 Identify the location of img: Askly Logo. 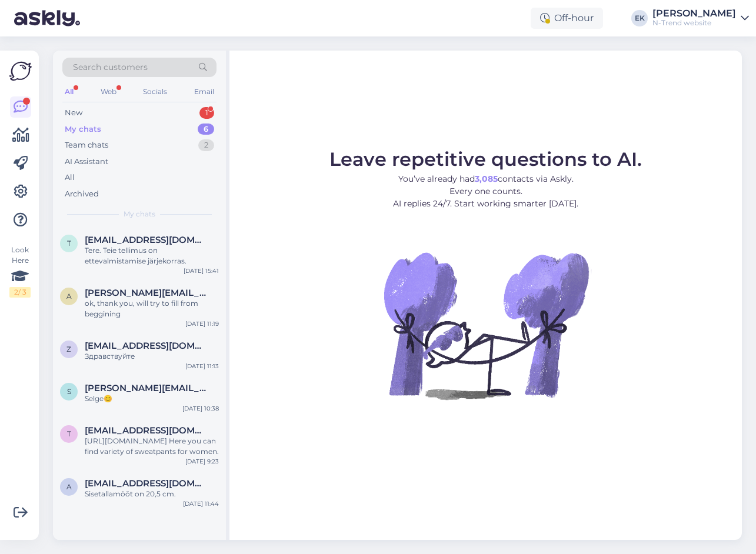
(21, 71).